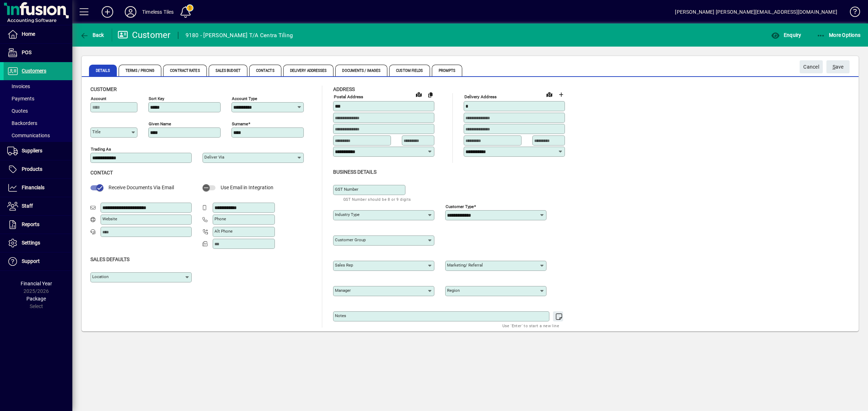 The width and height of the screenshot is (868, 411). What do you see at coordinates (344, 265) in the screenshot?
I see `mat-label: Sales rep` at bounding box center [344, 265].